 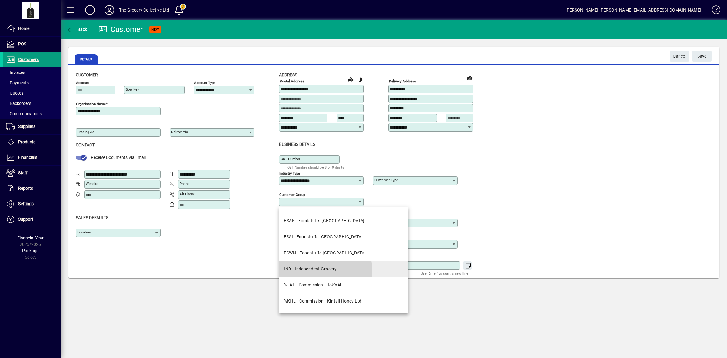 I want to click on span: Support, so click(x=26, y=219).